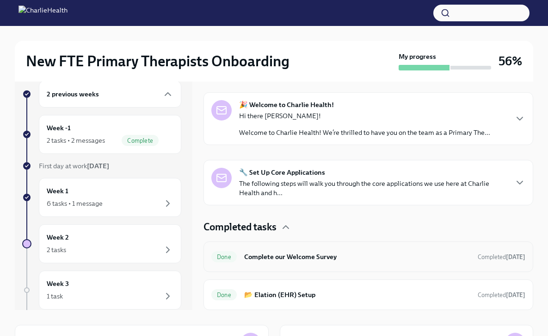  Describe the element at coordinates (76, 140) in the screenshot. I see `div: 2 tasks • 2 messages` at that location.